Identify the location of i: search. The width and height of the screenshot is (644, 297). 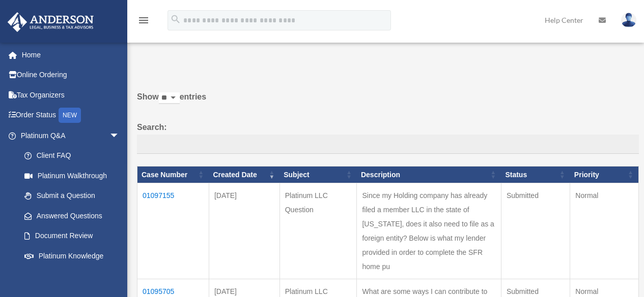
(176, 19).